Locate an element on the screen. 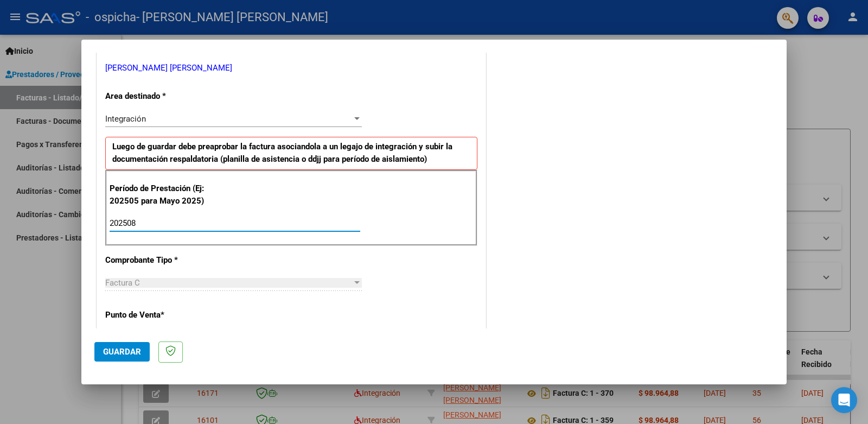 The width and height of the screenshot is (868, 424). strong: Luego de guardar debe preaprobar la factura asociandola a un legajo de integración y subir la doc... is located at coordinates (282, 152).